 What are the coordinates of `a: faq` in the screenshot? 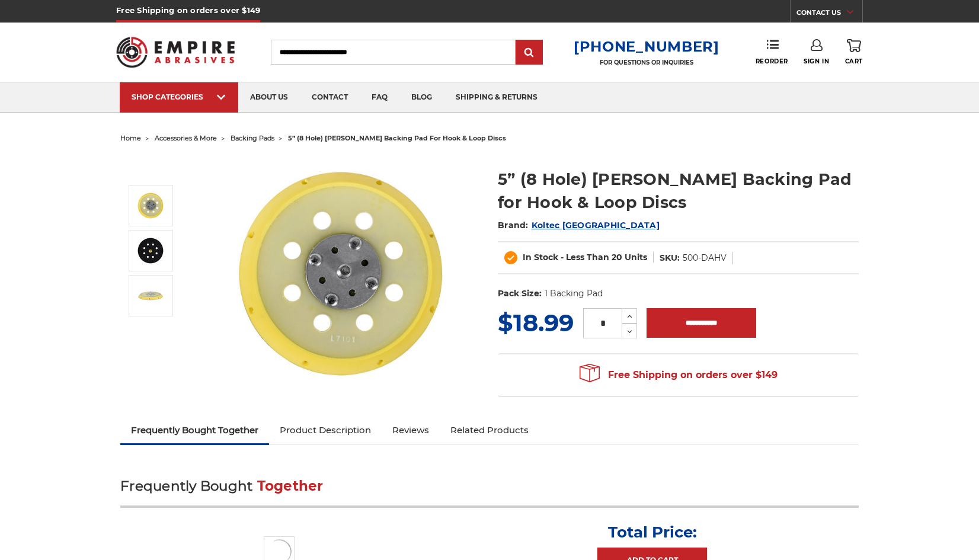 It's located at (379, 97).